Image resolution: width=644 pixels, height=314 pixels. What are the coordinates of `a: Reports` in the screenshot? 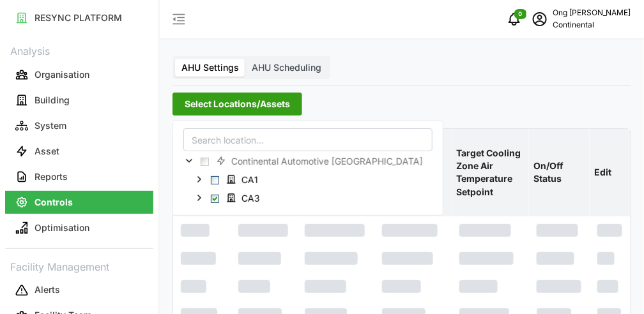 It's located at (79, 177).